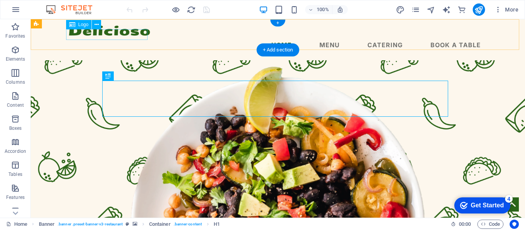 Image resolution: width=525 pixels, height=230 pixels. I want to click on span: 00 00, so click(464, 224).